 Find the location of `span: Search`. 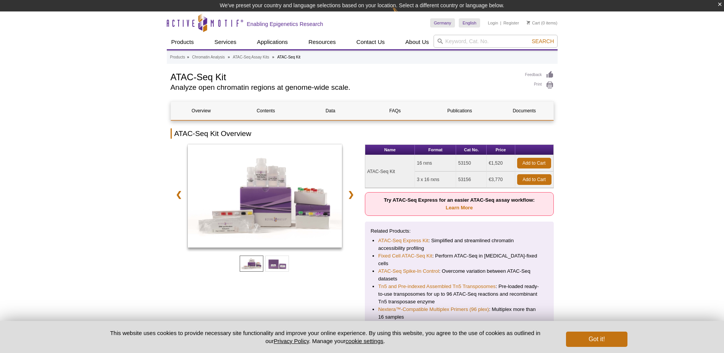

span: Search is located at coordinates (543, 41).